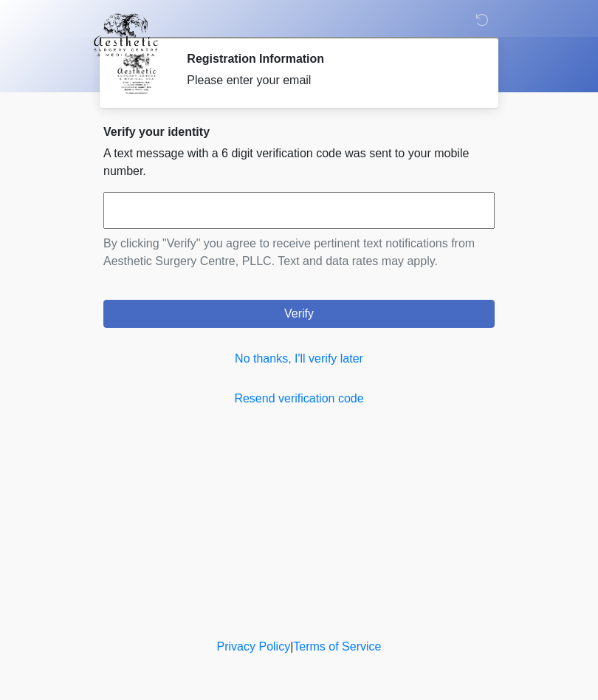 This screenshot has height=700, width=598. Describe the element at coordinates (299, 399) in the screenshot. I see `a: Resend verification code` at that location.